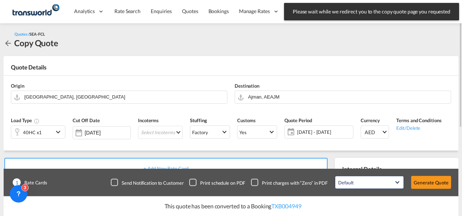 Image resolution: width=462 pixels, height=216 pixels. I want to click on md-select: Select Incoterms, so click(160, 132).